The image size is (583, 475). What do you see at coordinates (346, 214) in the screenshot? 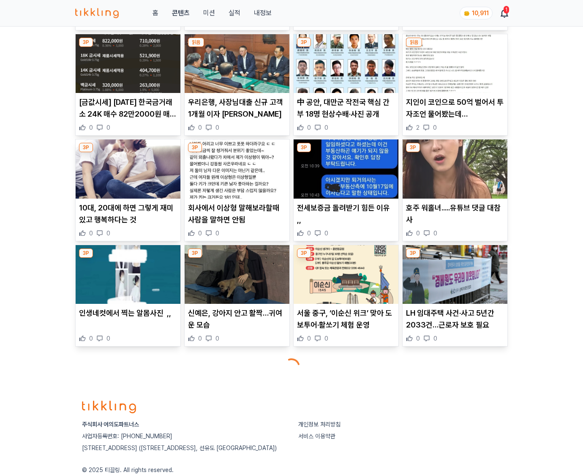
I see `p: 전세보증금 돌려받기 힘든 이유 ,,` at bounding box center [346, 214].